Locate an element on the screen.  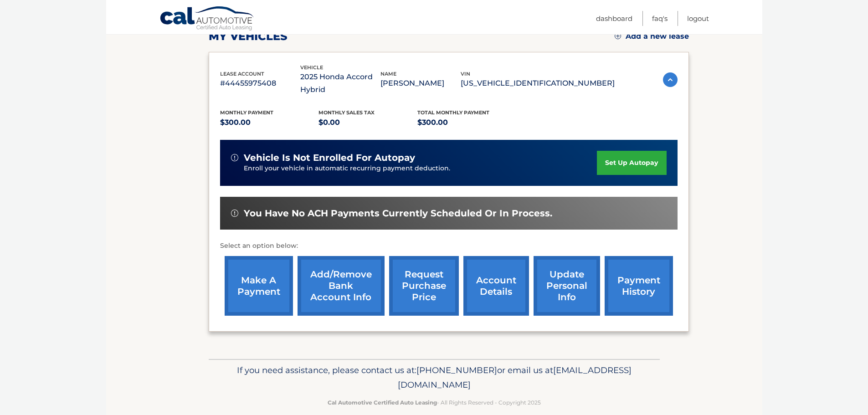
span: Monthly sales Tax is located at coordinates (346, 112).